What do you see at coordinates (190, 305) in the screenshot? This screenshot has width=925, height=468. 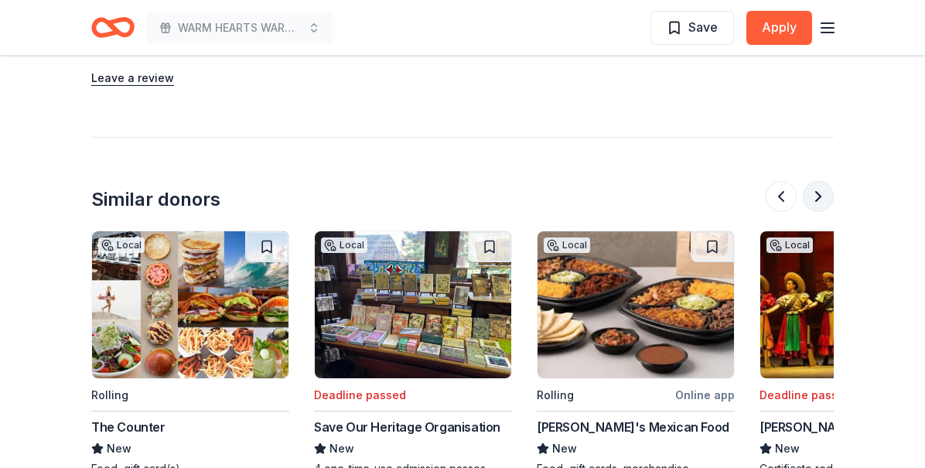 I see `img: Image for The Counter` at bounding box center [190, 305].